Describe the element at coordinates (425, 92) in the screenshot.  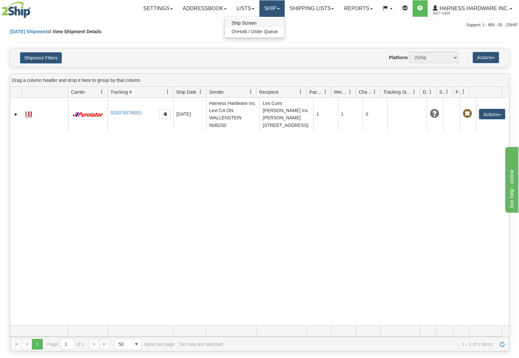
I see `span: Delivery Status` at that location.